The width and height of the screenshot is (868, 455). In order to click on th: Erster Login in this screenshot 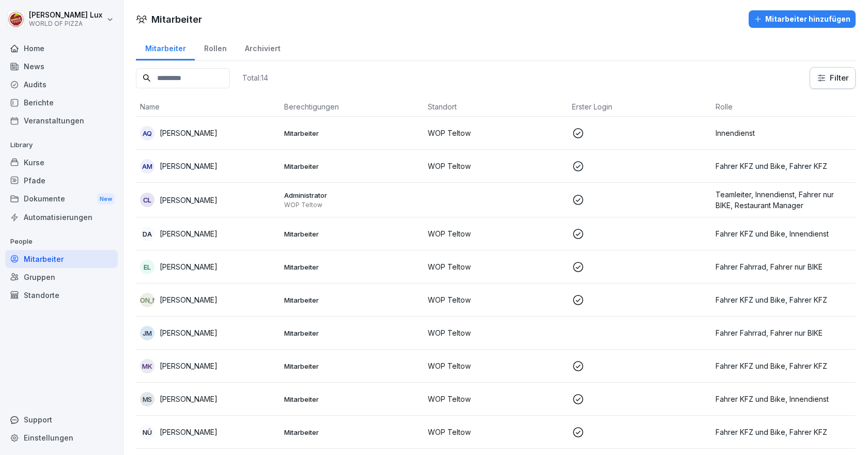, I will do `click(640, 107)`.